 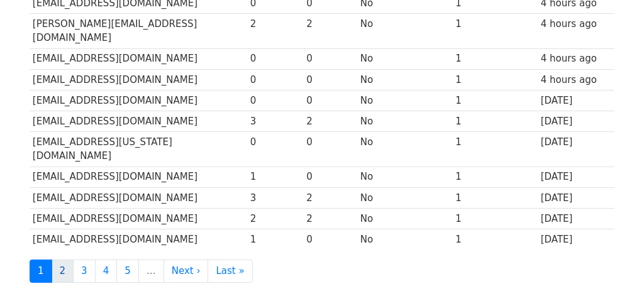 What do you see at coordinates (41, 271) in the screenshot?
I see `a: 1` at bounding box center [41, 271].